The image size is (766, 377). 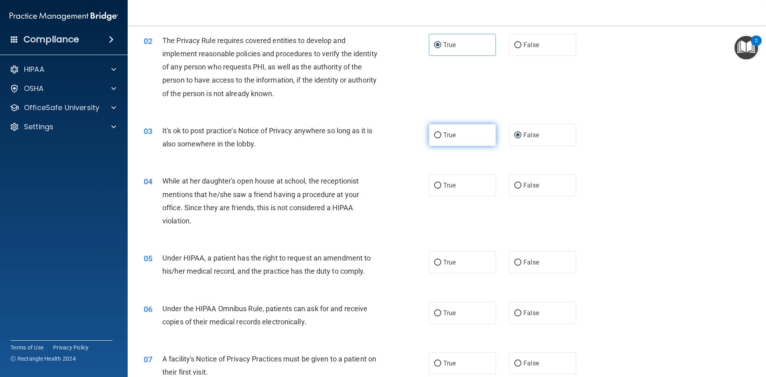 What do you see at coordinates (148, 182) in the screenshot?
I see `span: 04` at bounding box center [148, 182].